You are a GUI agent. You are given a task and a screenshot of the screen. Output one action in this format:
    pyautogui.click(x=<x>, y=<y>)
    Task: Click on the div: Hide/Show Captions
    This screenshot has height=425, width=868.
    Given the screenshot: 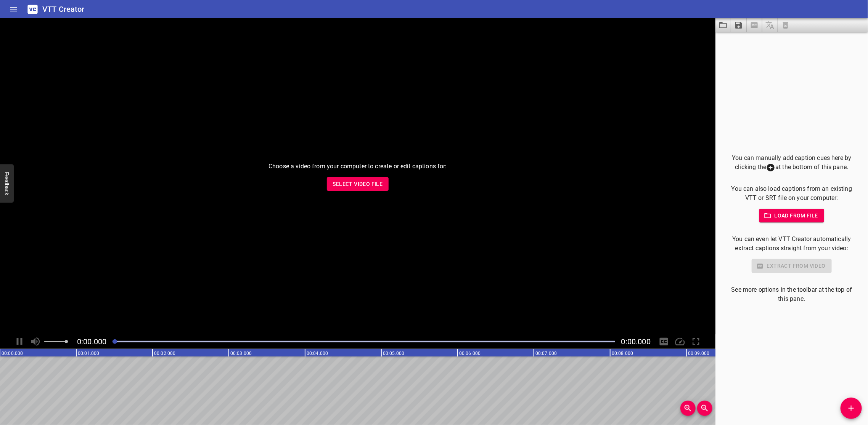 What is the action you would take?
    pyautogui.click(x=664, y=342)
    